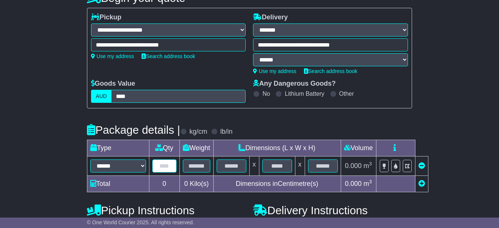 This screenshot has width=499, height=228. I want to click on td: 0, so click(164, 184).